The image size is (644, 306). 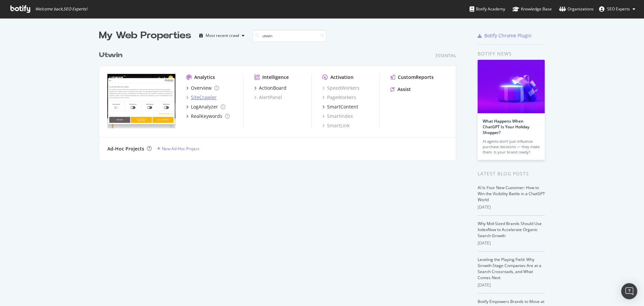 What do you see at coordinates (270, 88) in the screenshot?
I see `a: ActionBoard` at bounding box center [270, 88].